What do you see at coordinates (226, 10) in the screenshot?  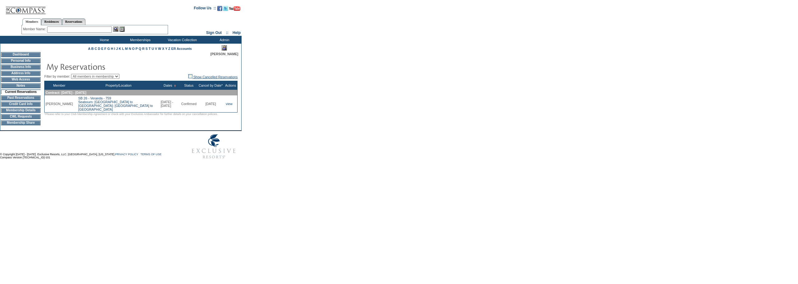 I see `a: Follow us on Twitter` at bounding box center [226, 10].